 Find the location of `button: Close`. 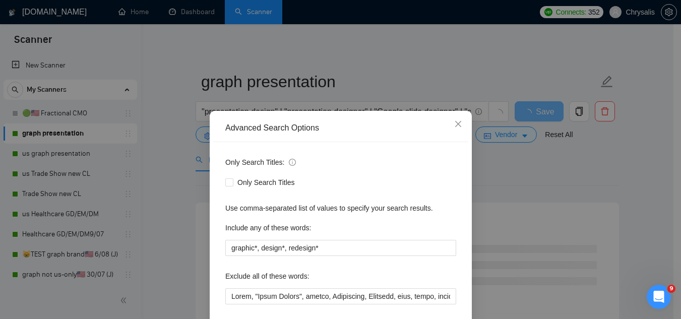

button: Close is located at coordinates (458, 125).